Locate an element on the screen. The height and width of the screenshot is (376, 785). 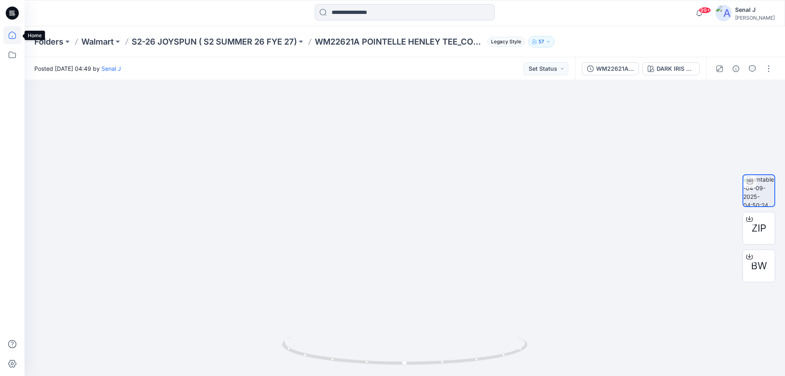
p: Walmart is located at coordinates (97, 42).